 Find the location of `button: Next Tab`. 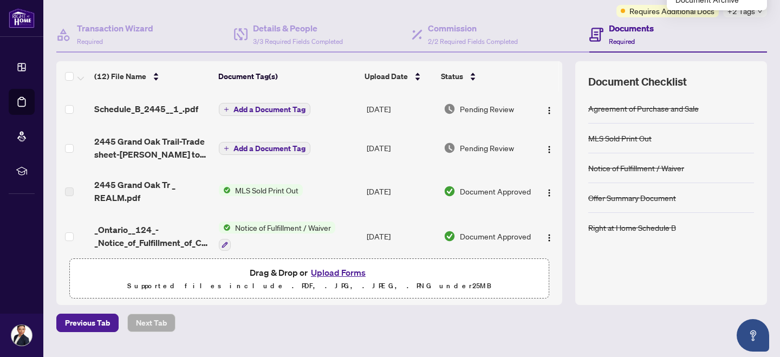

button: Next Tab is located at coordinates (151, 323).